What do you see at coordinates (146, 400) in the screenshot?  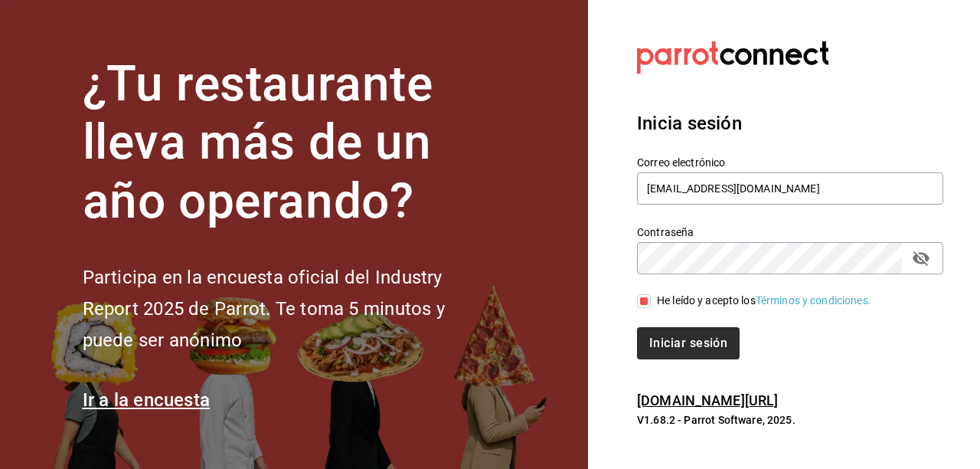 I see `a: Ir a la encuesta` at bounding box center [146, 400].